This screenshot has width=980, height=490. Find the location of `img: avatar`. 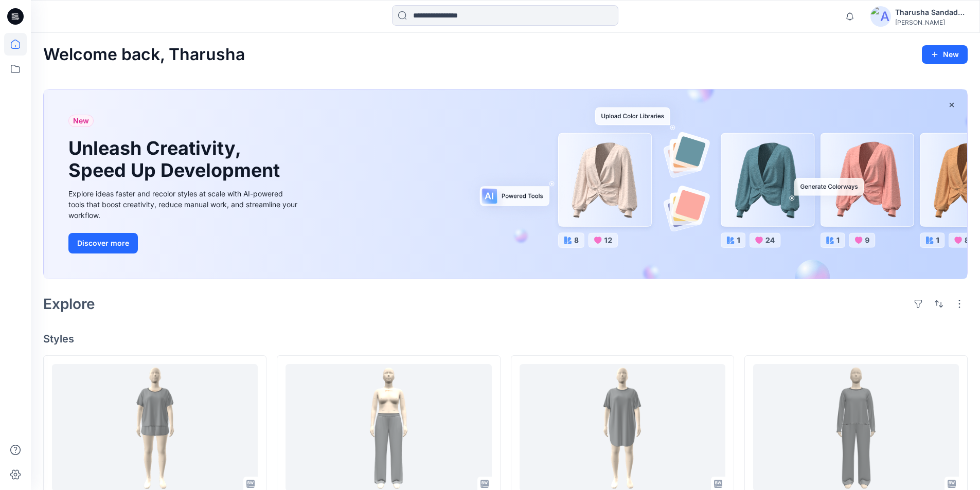

img: avatar is located at coordinates (881, 16).